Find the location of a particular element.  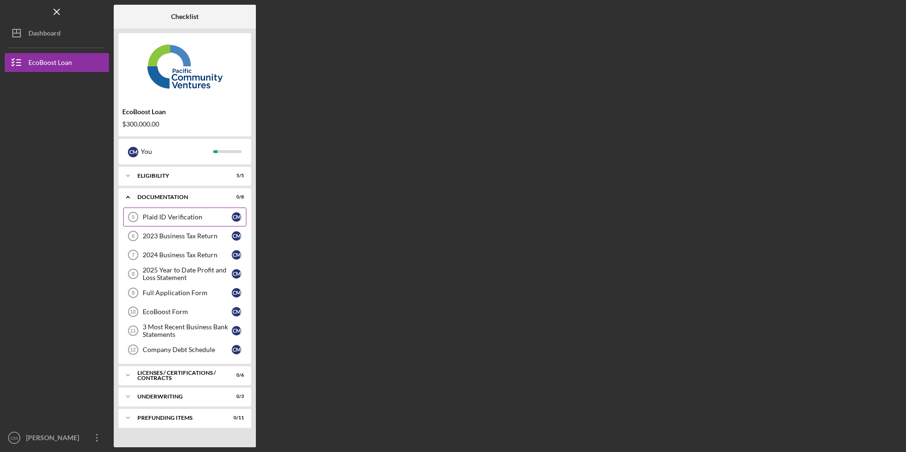

div: 3 Most Recent Business Bank Statements is located at coordinates (187, 331).